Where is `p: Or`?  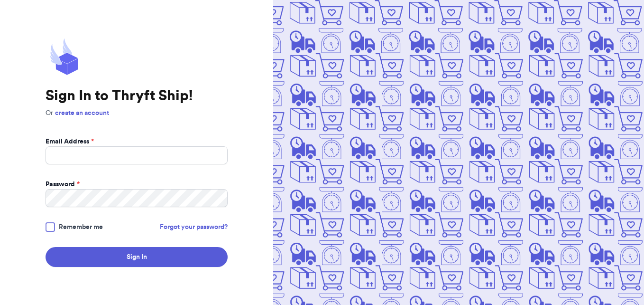
p: Or is located at coordinates (137, 113).